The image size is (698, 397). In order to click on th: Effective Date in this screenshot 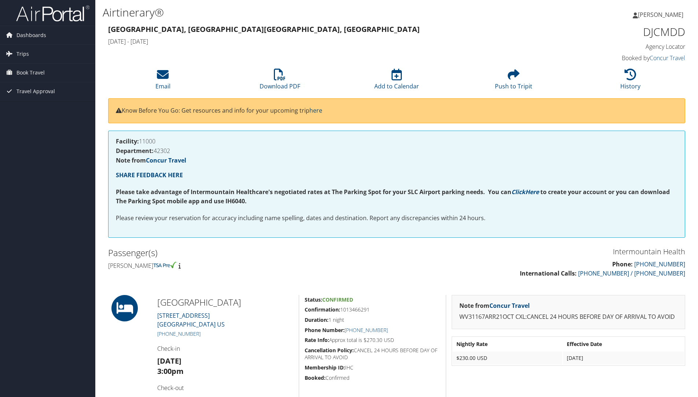, I will do `click(624, 344)`.